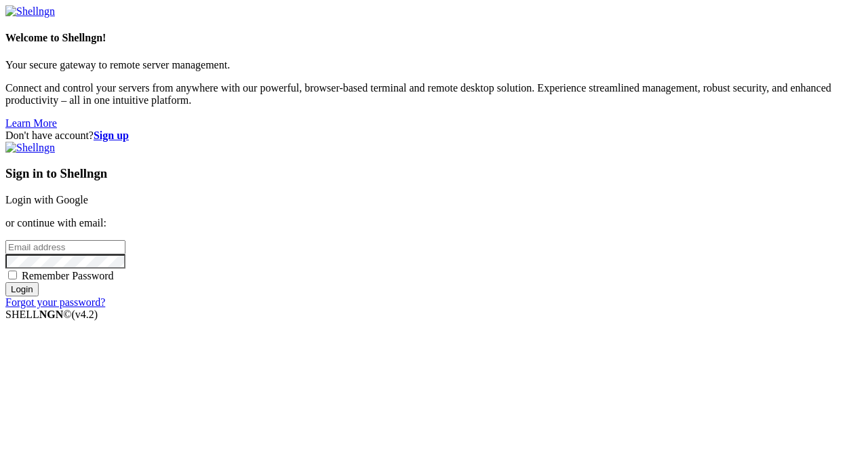 This screenshot has width=868, height=451. Describe the element at coordinates (85, 314) in the screenshot. I see `span: 4.2.0` at that location.